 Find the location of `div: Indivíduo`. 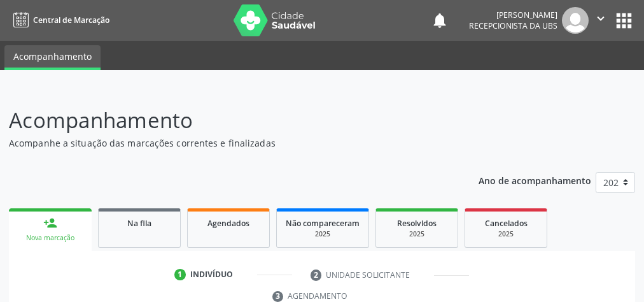

div: Indivíduo is located at coordinates (211, 274).